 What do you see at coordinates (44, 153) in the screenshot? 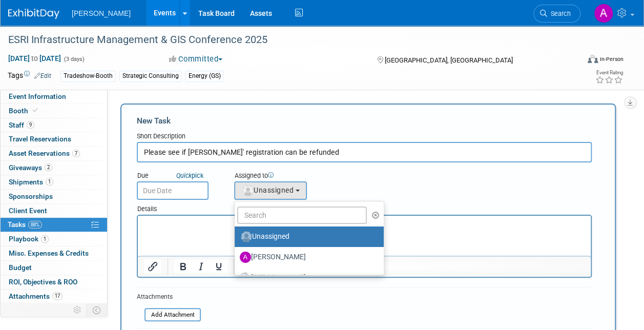
I see `span: Asset Reservations` at bounding box center [44, 153].